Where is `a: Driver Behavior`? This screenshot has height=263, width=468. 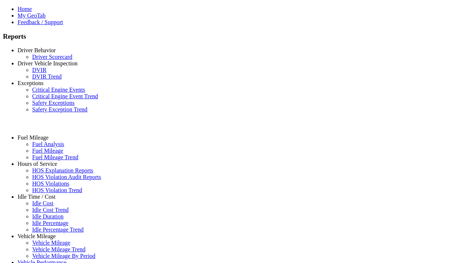
a: Driver Behavior is located at coordinates (37, 50).